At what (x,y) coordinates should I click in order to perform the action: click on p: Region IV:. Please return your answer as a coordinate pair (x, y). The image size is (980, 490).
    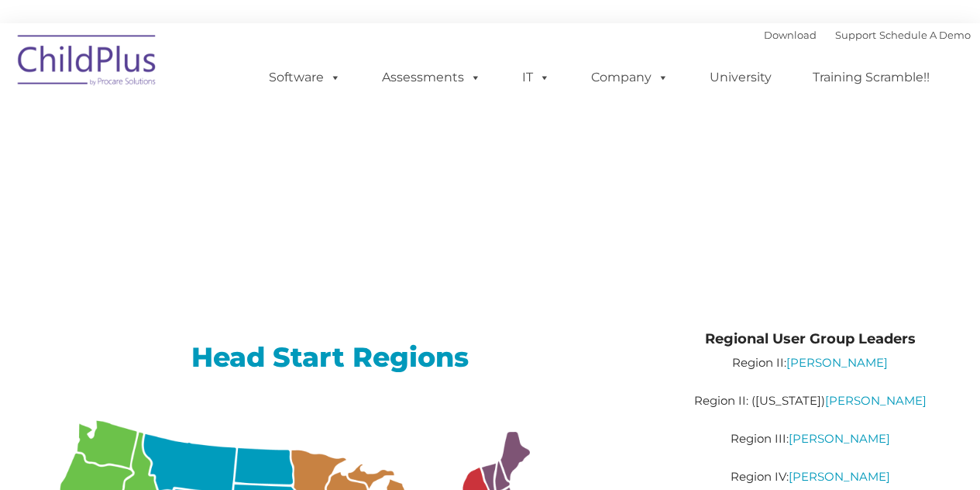
    Looking at the image, I should click on (809, 477).